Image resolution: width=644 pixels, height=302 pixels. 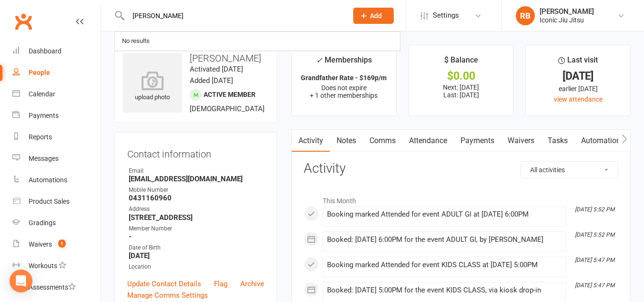 What do you see at coordinates (578, 63) in the screenshot?
I see `div: Last visit` at bounding box center [578, 63].